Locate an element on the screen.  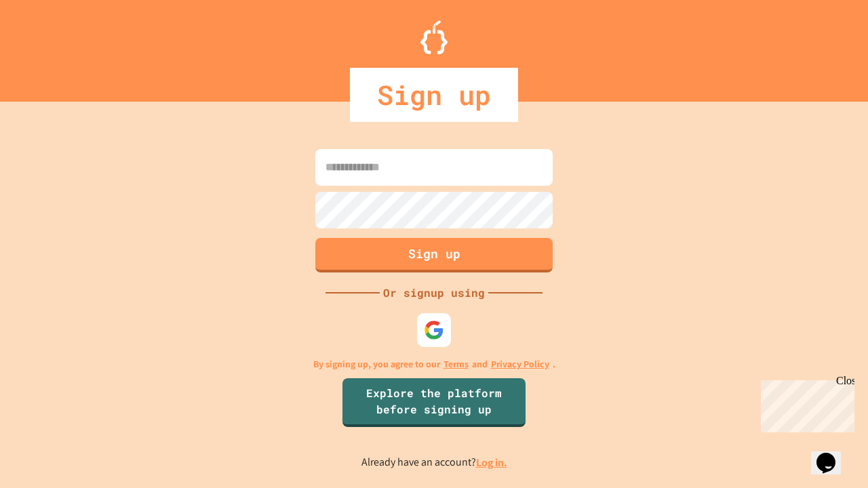
img: google-icon.svg is located at coordinates (434, 330).